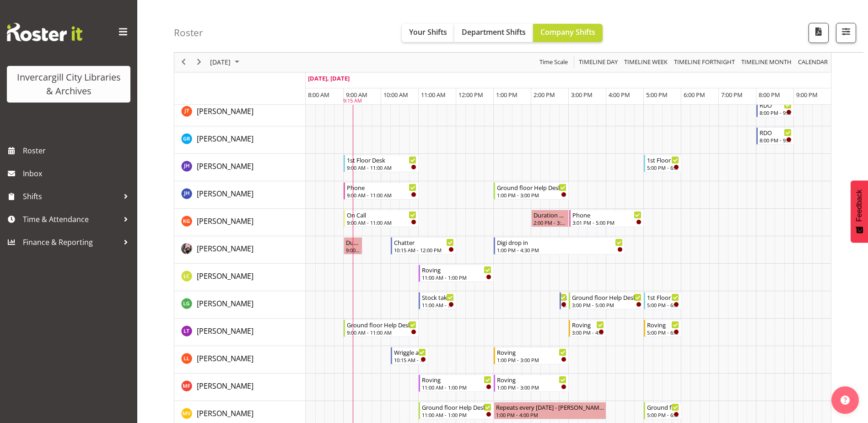 The height and width of the screenshot is (423, 868). What do you see at coordinates (240, 222) in the screenshot?
I see `td: Katie Greene resource` at bounding box center [240, 222].